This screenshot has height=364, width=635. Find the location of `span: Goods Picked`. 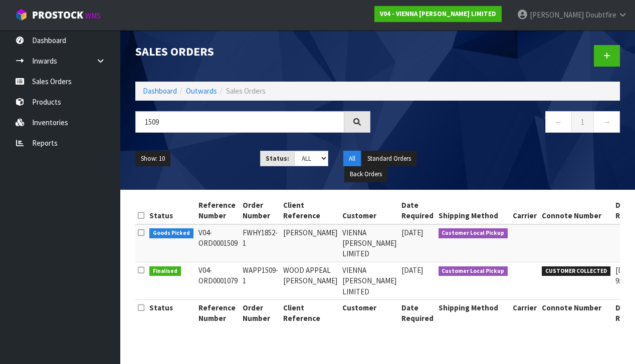

span: Goods Picked is located at coordinates (171, 233).